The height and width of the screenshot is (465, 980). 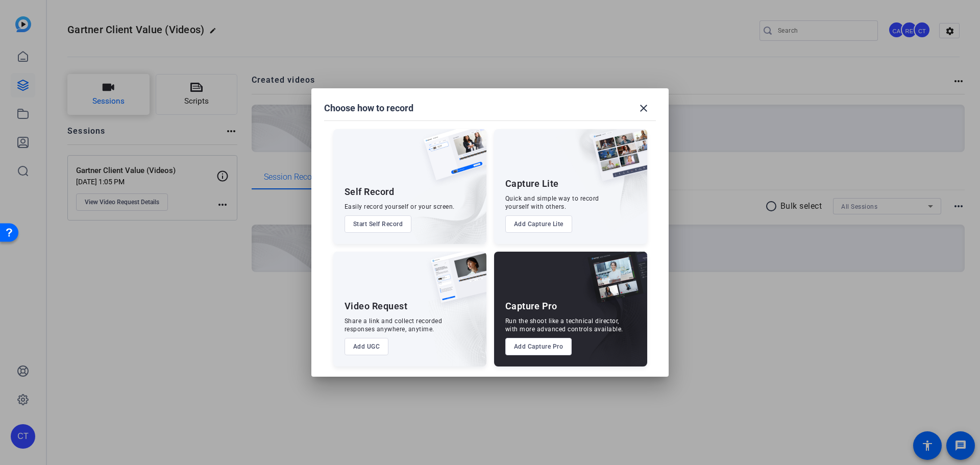 I want to click on div: Capture Pro, so click(x=531, y=306).